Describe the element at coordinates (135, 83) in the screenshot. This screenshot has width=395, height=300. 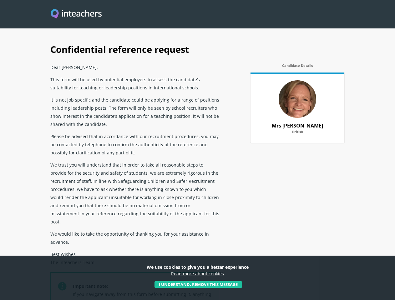
I see `p: This form will be used by potential employers to assess the candidate’s suitability for teaching ...` at that location.